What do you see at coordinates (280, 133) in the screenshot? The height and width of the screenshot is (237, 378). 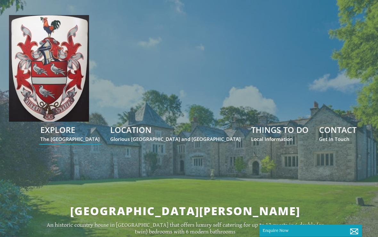 I see `a: THINGS TO DOLocal Information` at bounding box center [280, 133].